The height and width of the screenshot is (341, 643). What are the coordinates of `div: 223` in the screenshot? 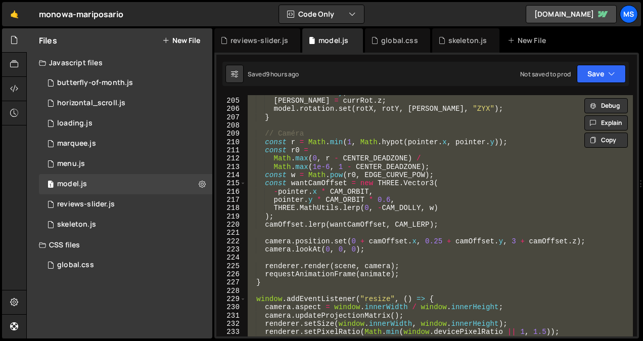 It's located at (231, 249).